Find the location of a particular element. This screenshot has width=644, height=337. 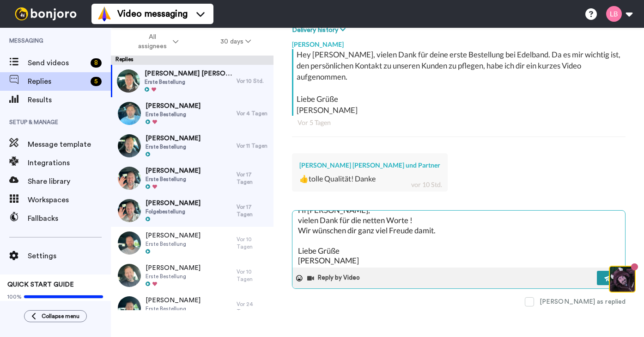

span: Integrations is located at coordinates (69, 163).